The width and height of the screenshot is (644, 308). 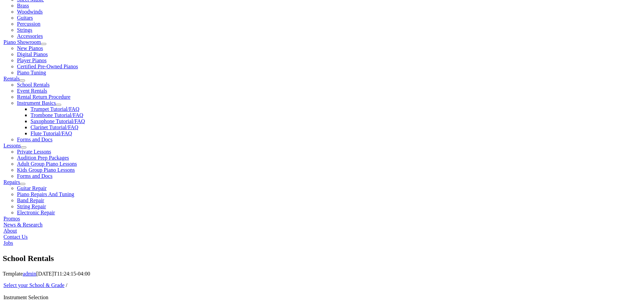 What do you see at coordinates (30, 11) in the screenshot?
I see `a: Woodwinds` at bounding box center [30, 11].